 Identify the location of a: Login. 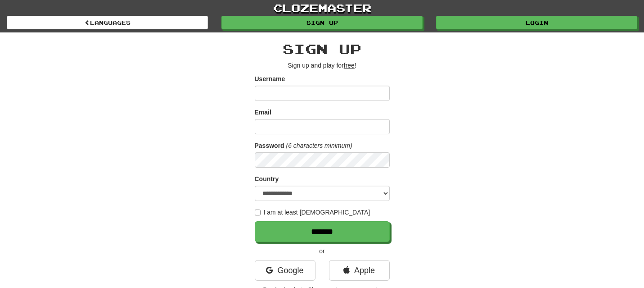
(537, 22).